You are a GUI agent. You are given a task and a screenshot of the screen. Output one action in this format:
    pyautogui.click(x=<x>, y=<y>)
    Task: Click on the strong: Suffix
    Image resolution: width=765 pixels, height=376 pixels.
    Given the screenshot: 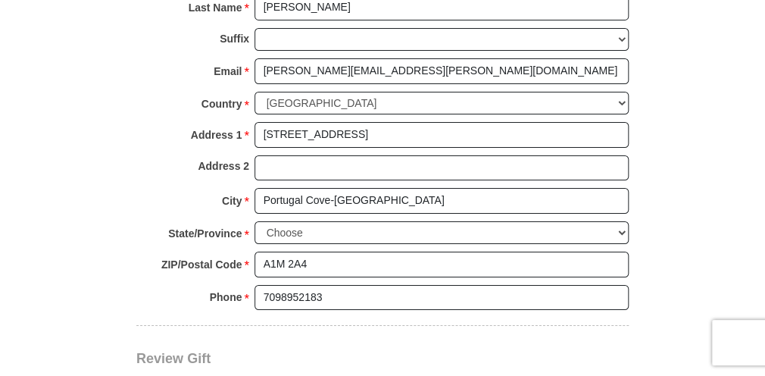 What is the action you would take?
    pyautogui.click(x=234, y=39)
    